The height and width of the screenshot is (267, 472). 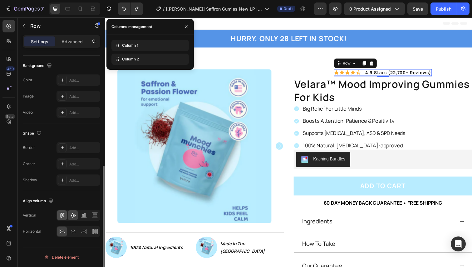 What do you see at coordinates (203, 145) in the screenshot?
I see `img: KachingBundles.png` at bounding box center [203, 145].